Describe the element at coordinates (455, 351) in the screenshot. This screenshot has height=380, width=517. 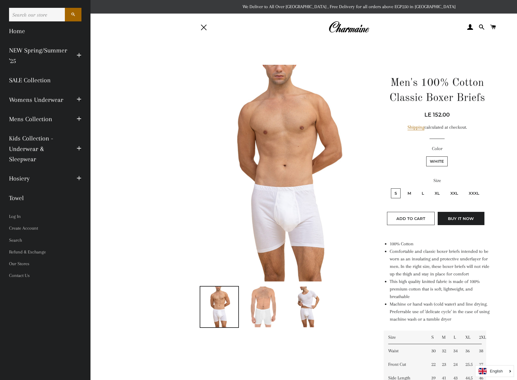
I see `td: 34` at that location.